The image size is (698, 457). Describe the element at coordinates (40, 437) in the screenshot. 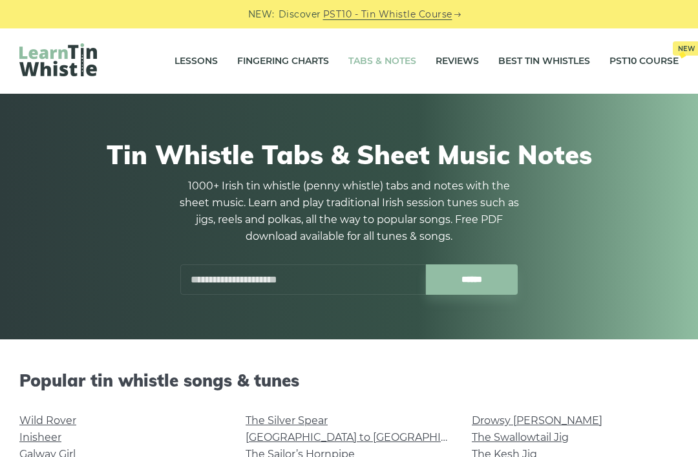

I see `a: Inisheer` at that location.